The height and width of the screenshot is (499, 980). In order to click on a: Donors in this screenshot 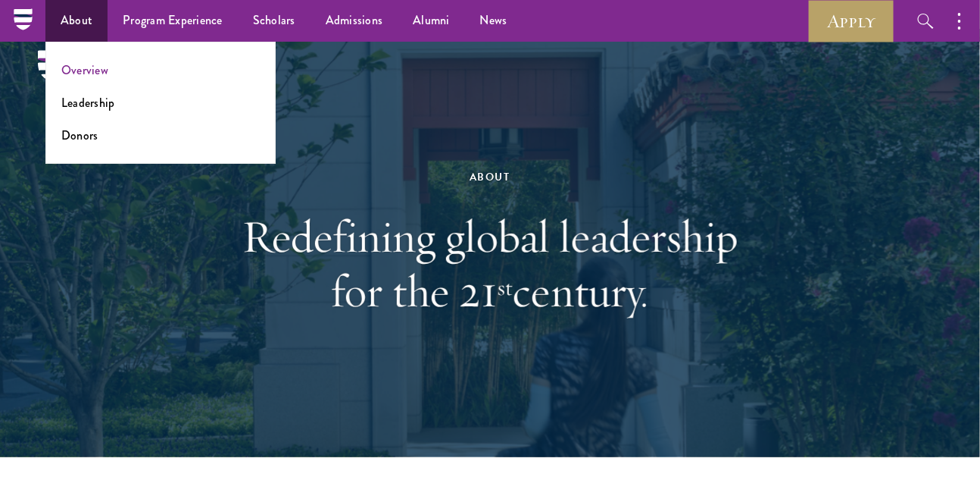, I will do `click(80, 135)`.